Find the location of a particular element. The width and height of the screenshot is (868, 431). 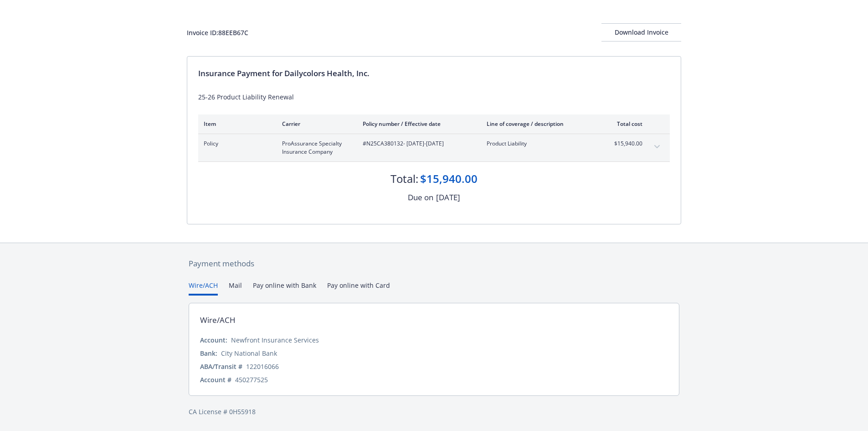

div: $15,940.00 is located at coordinates (449, 179).